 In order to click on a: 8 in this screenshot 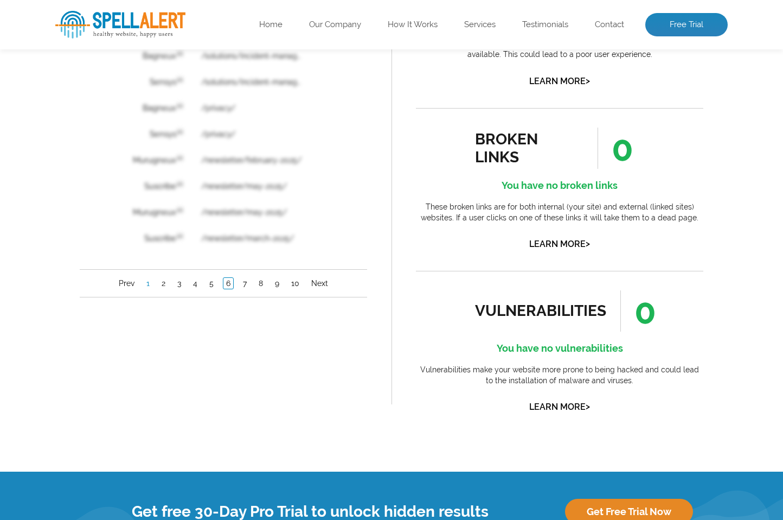, I will do `click(181, 319)`.